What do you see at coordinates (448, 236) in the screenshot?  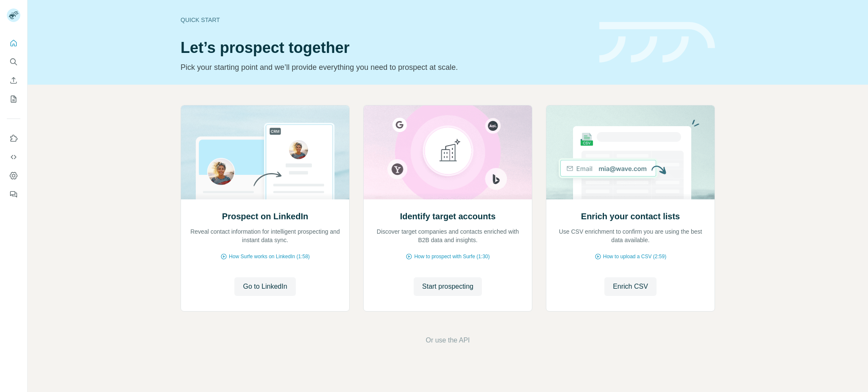 I see `p: Discover target companies and contacts enriched with B2B data and insights.` at bounding box center [448, 236].